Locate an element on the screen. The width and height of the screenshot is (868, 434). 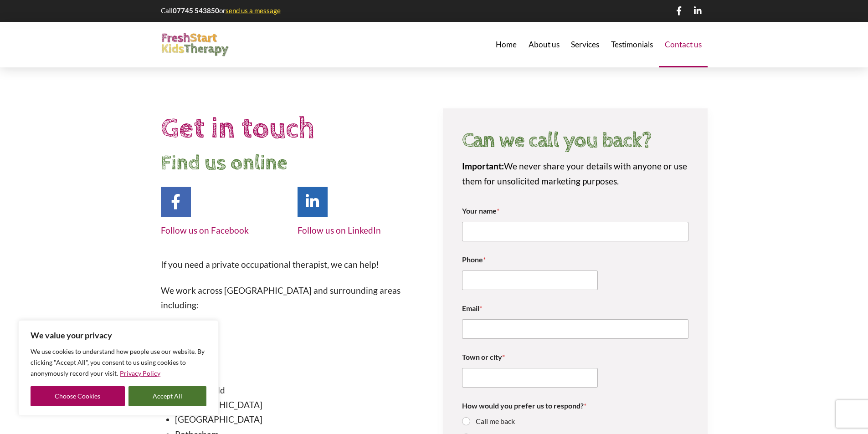
a: Privacy Policy is located at coordinates (140, 373).